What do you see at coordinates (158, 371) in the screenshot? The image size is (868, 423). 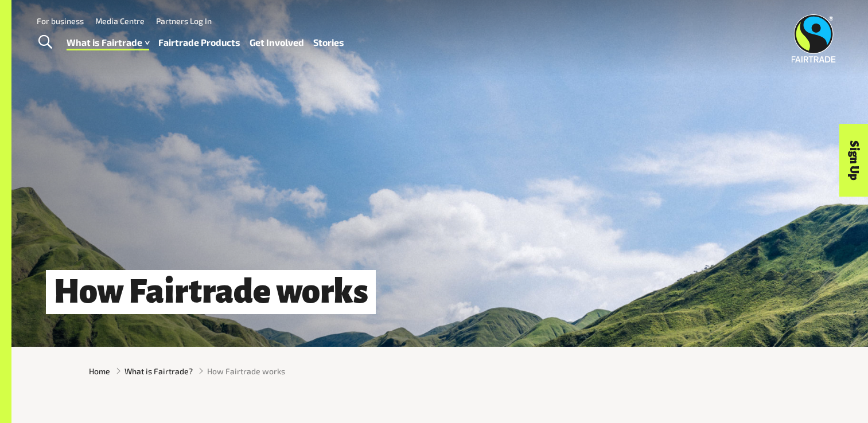 I see `a: What is Fairtrade?` at bounding box center [158, 371].